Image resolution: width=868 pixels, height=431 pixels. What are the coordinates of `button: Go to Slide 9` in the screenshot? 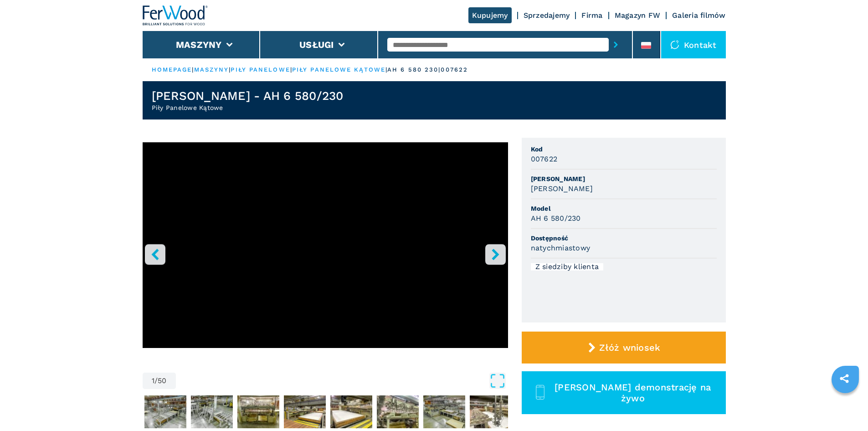 It's located at (491, 412).